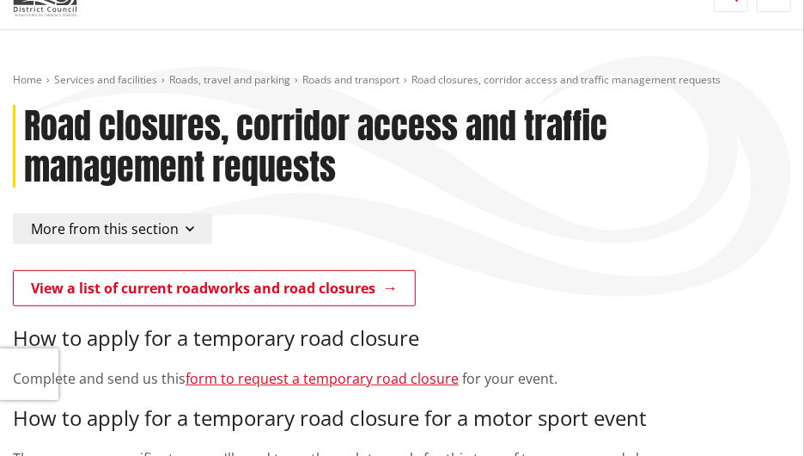 The width and height of the screenshot is (804, 456). Describe the element at coordinates (322, 378) in the screenshot. I see `a: form to request a temporary road closure` at that location.